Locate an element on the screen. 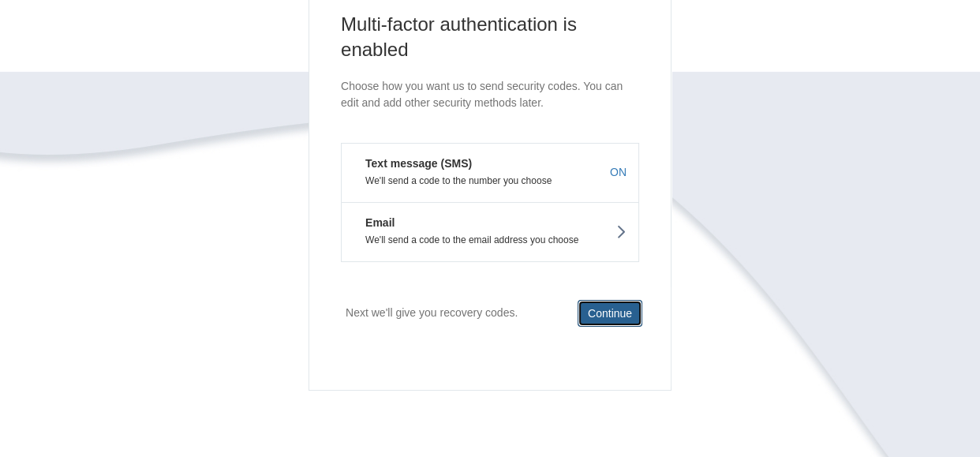 The image size is (980, 457). h1: Multi-factor authentication is enabled is located at coordinates (490, 37).